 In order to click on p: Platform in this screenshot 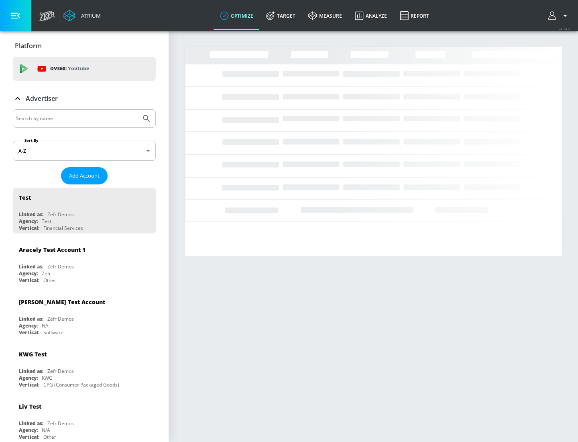, I will do `click(28, 46)`.